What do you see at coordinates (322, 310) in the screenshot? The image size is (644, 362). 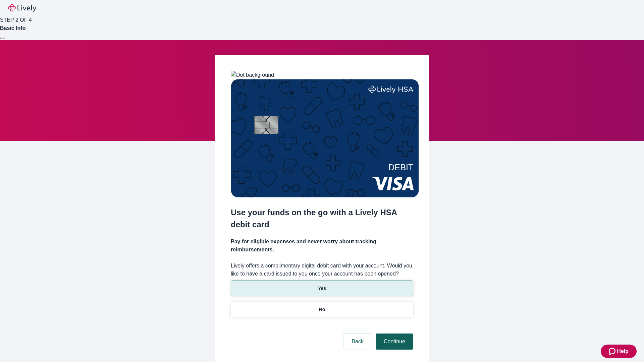 I see `button: No` at bounding box center [322, 310].